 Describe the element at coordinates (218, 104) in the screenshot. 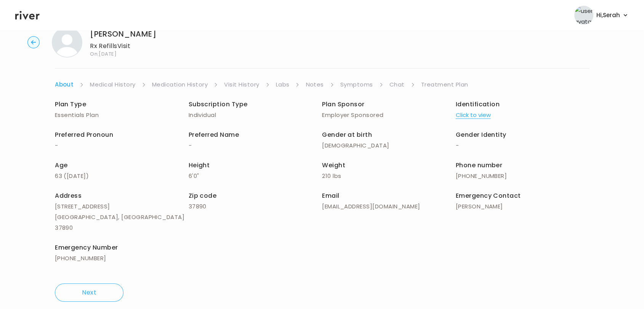

I see `span: Subscription Type` at that location.